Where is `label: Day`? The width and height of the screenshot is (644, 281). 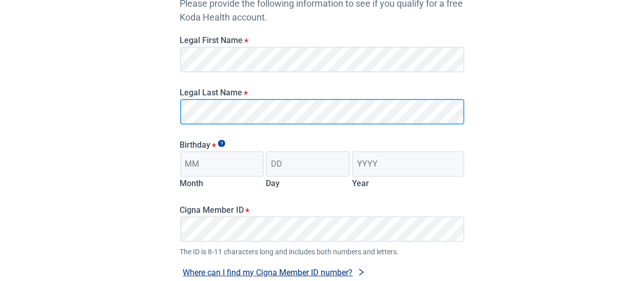 label: Day is located at coordinates (273, 183).